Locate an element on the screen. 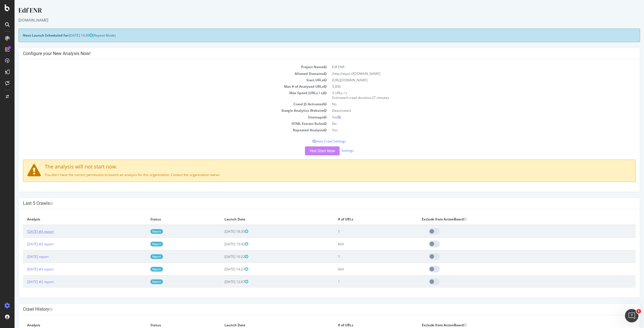 The width and height of the screenshot is (644, 328). h4: The analysis will not start now. is located at coordinates (315, 167).